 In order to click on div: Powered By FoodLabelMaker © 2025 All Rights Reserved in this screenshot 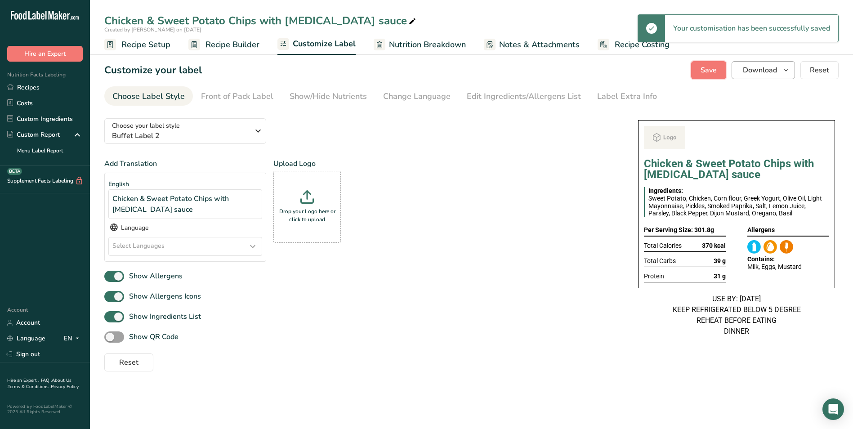, I will do `click(45, 409)`.